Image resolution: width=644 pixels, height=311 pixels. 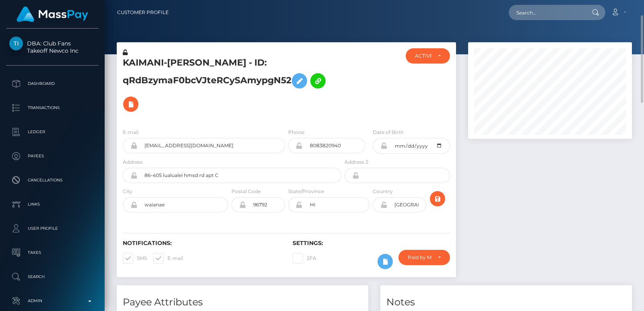 What do you see at coordinates (52, 228) in the screenshot?
I see `p: User Profile` at bounding box center [52, 228].